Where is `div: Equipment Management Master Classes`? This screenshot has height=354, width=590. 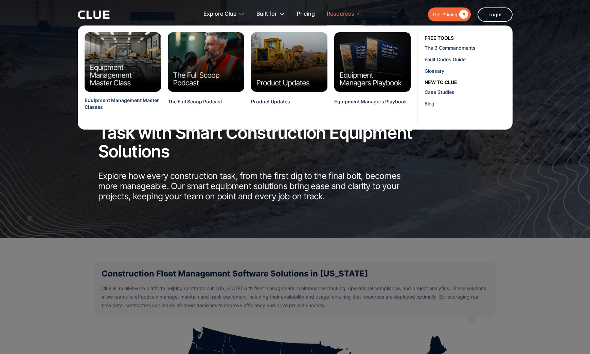
div: Equipment Management Master Classes is located at coordinates (123, 104).